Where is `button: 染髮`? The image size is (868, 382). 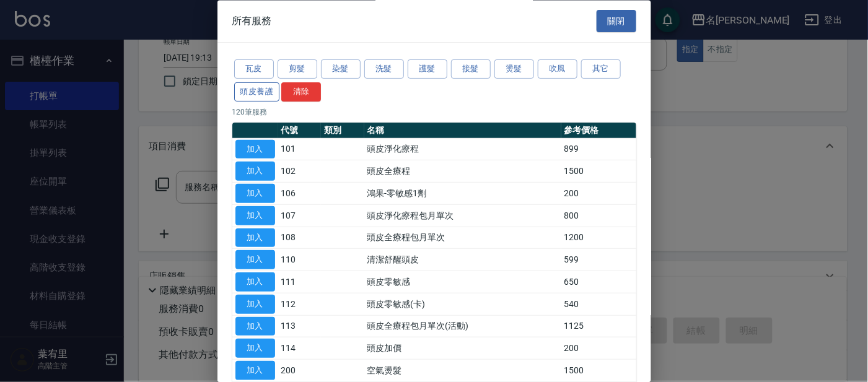 button: 染髮 is located at coordinates (341, 69).